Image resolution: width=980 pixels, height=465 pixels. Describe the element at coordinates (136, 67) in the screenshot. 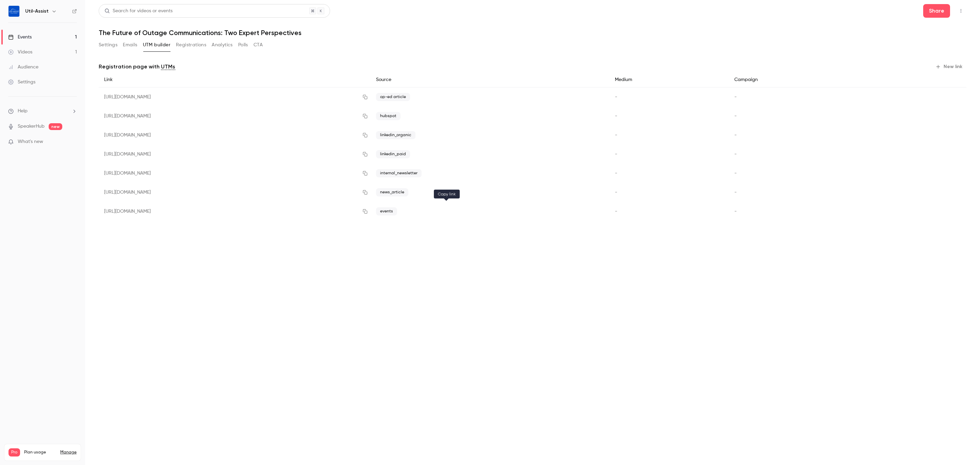

I see `p: Registration page with` at that location.